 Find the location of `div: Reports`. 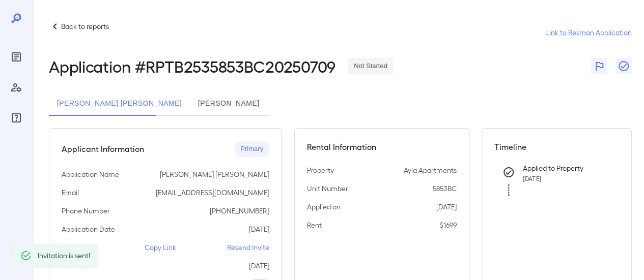

div: Reports is located at coordinates (16, 57).